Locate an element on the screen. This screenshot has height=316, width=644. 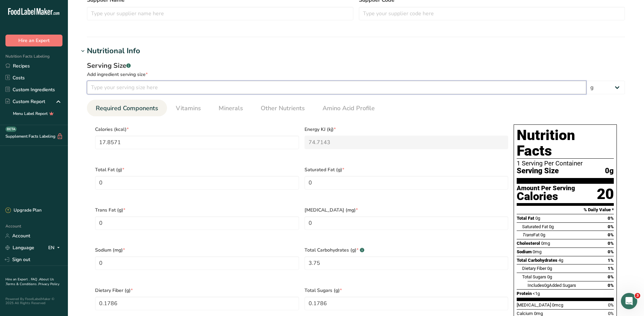
span: Serving Size is located at coordinates (538, 171).